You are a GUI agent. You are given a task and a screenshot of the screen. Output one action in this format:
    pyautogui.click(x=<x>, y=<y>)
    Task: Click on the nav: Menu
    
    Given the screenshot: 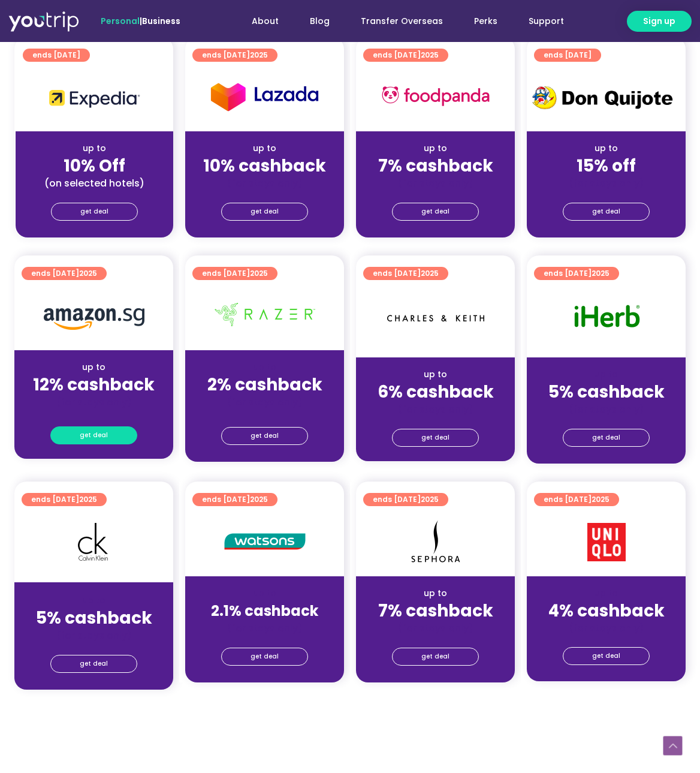 What is the action you would take?
    pyautogui.click(x=396, y=21)
    